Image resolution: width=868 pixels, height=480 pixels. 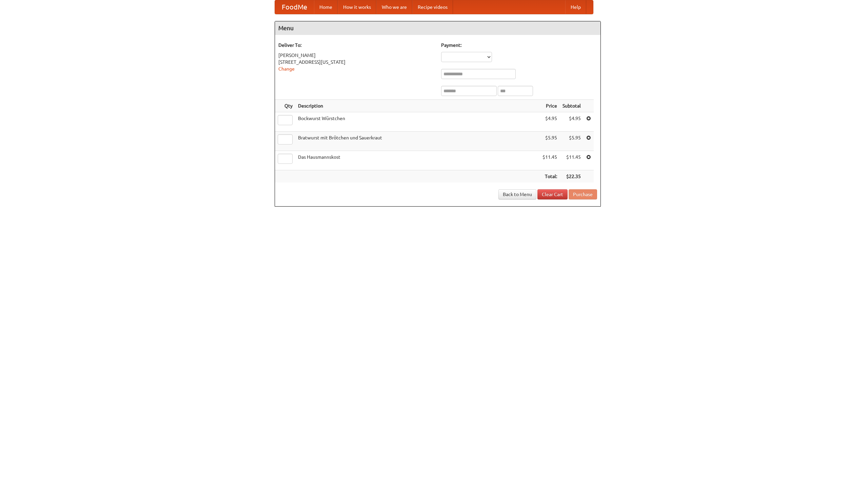 What do you see at coordinates (285, 105) in the screenshot?
I see `th: Qty` at bounding box center [285, 105].